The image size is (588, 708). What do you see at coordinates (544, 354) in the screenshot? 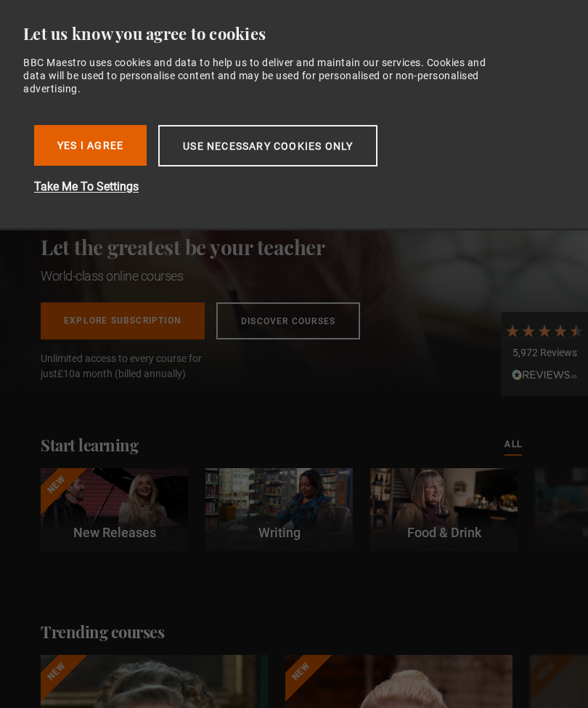
I see `div: 5,972 Reviews` at bounding box center [544, 354].